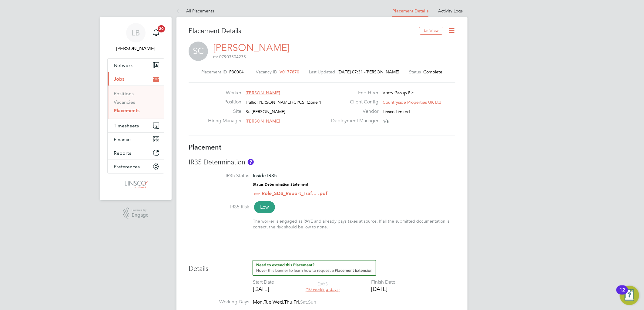 This screenshot has width=644, height=310. I want to click on button: Jobs, so click(136, 79).